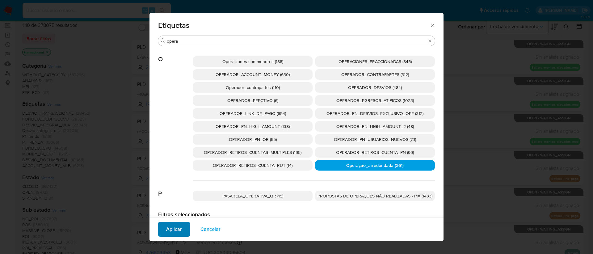 Image resolution: width=593 pixels, height=254 pixels. What do you see at coordinates (253, 152) in the screenshot?
I see `span: OPERADOR_RETIROS_CUENTAS_MULTIPLES (195)` at bounding box center [253, 152].